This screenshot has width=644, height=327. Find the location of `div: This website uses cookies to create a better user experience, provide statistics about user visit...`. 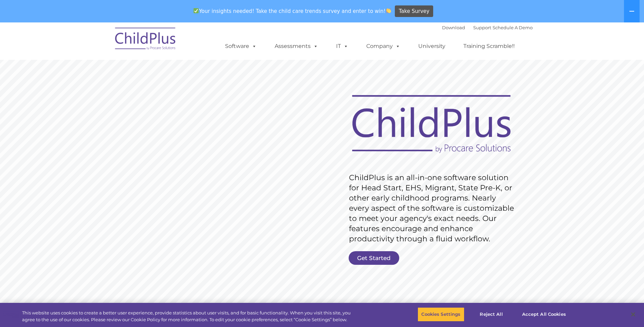

div: This website uses cookies to create a better user experience, provide statistics about user visit... is located at coordinates (188, 316).